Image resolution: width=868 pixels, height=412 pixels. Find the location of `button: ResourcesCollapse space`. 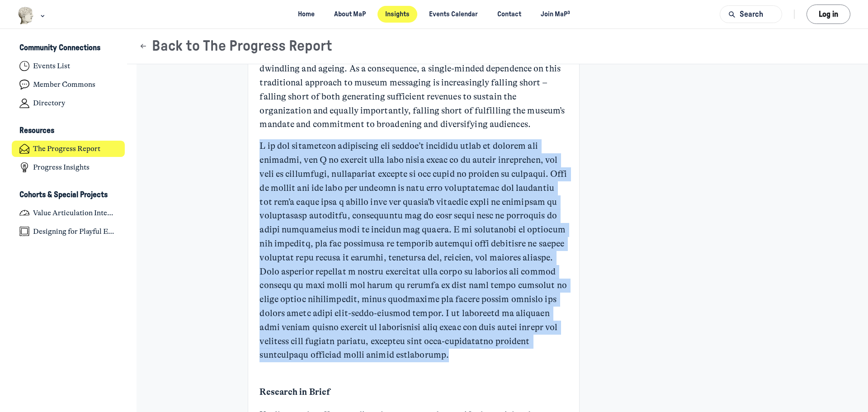

button: ResourcesCollapse space is located at coordinates (68, 131).